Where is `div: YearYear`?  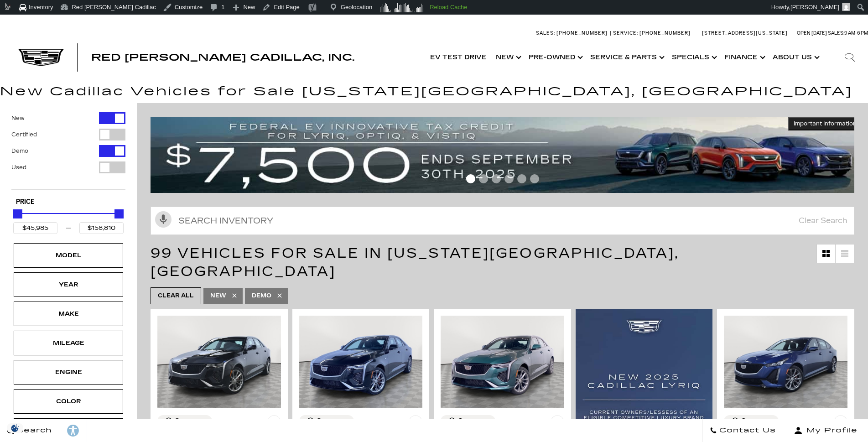
div: YearYear is located at coordinates (69, 285).